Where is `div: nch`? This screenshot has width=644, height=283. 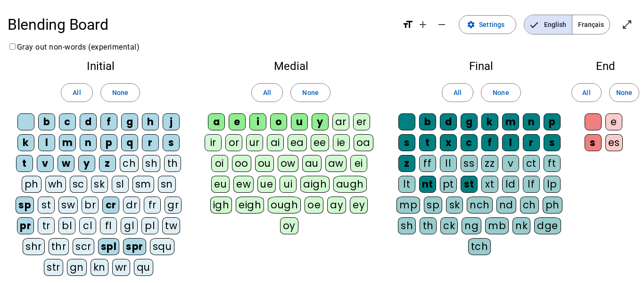 div: nch is located at coordinates (479, 205).